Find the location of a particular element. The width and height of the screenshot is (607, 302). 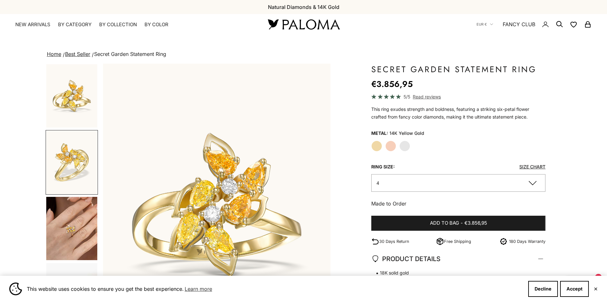

nav: breadcrumbs is located at coordinates (304, 54).